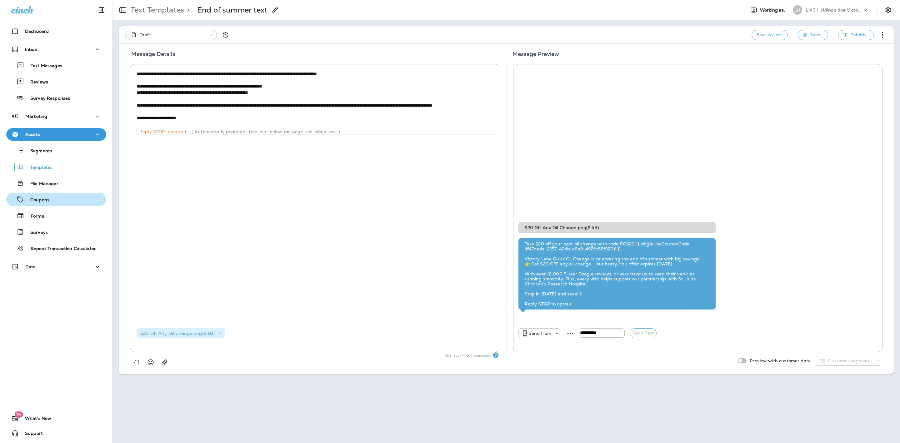  Describe the element at coordinates (233, 10) in the screenshot. I see `p: End of summer text` at that location.